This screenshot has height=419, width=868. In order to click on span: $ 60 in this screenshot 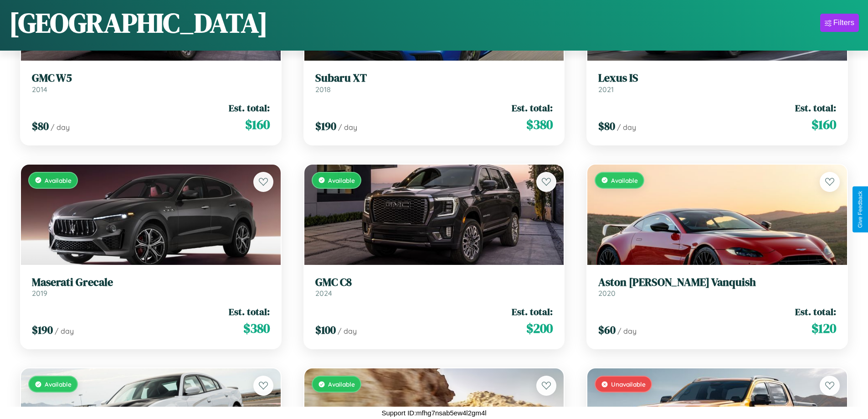, I will do `click(607, 330)`.